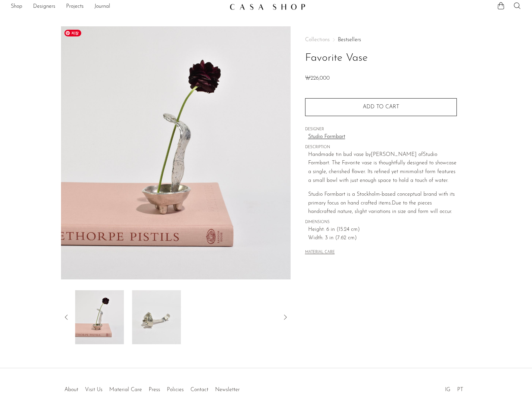  What do you see at coordinates (381, 107) in the screenshot?
I see `button: Add to cart` at bounding box center [381, 107].